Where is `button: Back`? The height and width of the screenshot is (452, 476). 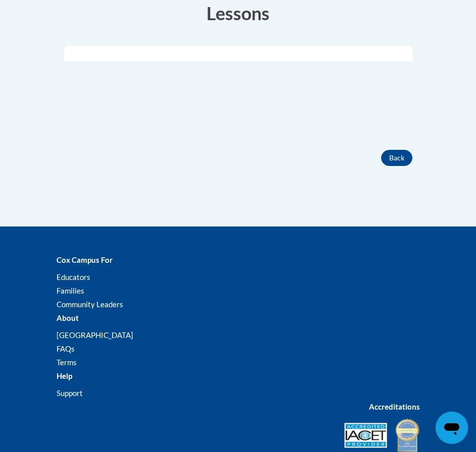 button: Back is located at coordinates (397, 158).